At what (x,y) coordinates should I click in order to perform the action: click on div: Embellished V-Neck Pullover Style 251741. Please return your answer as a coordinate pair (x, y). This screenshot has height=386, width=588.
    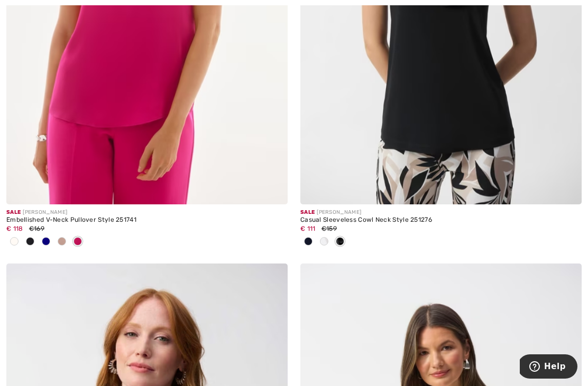
    Looking at the image, I should click on (147, 220).